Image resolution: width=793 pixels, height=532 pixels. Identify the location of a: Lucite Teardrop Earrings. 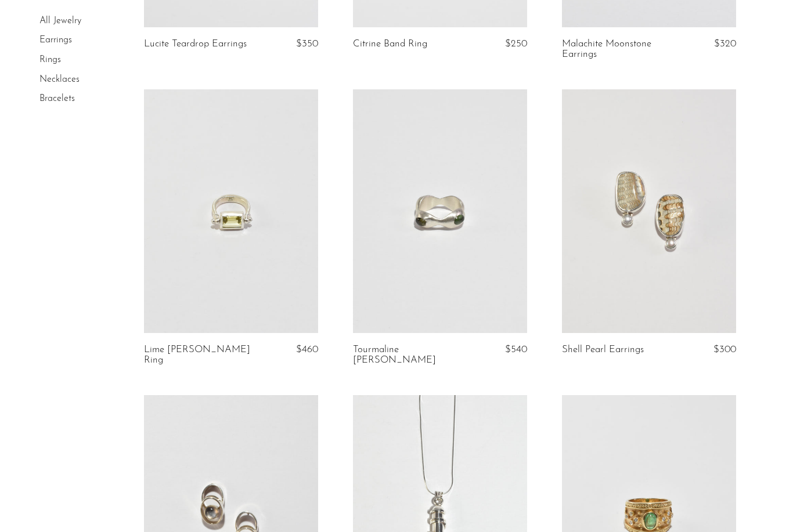
(195, 45).